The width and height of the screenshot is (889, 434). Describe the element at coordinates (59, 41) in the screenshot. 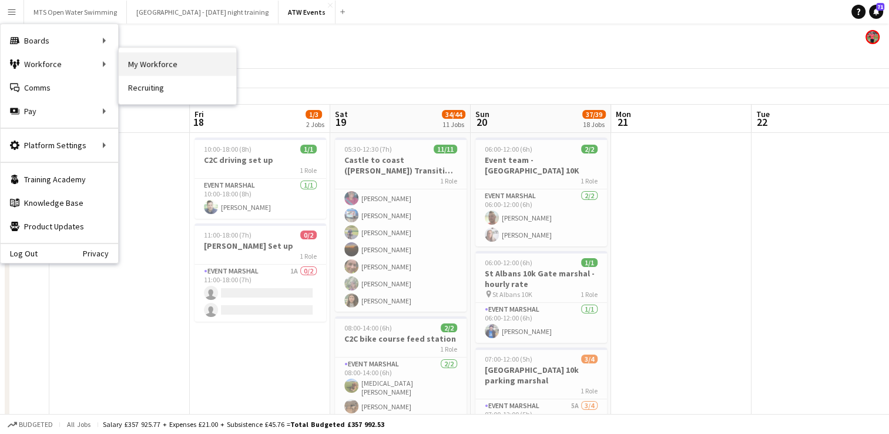

I see `div: Boards` at that location.